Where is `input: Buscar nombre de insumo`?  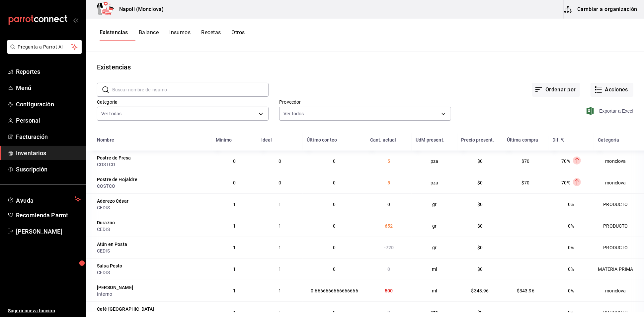 input: Buscar nombre de insumo is located at coordinates (190, 90).